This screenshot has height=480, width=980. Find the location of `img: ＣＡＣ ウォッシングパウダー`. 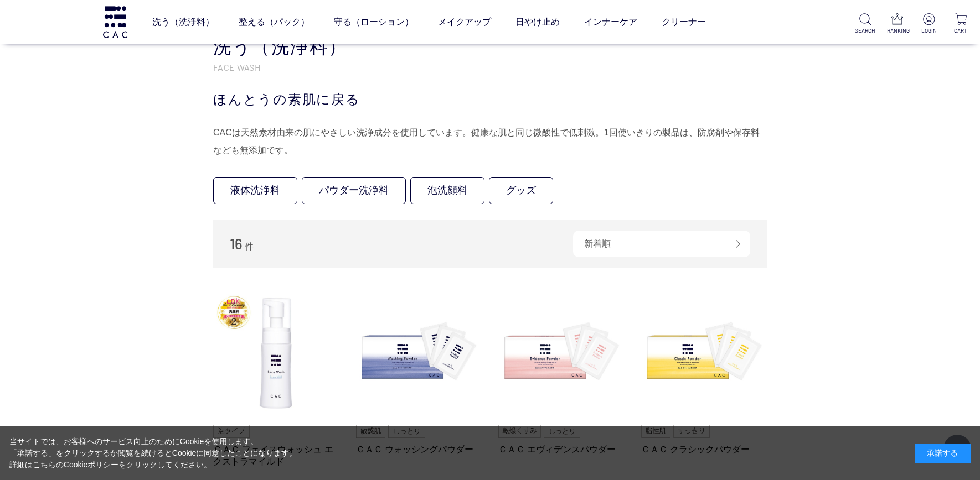

img: ＣＡＣ ウォッシングパウダー is located at coordinates (419, 354).